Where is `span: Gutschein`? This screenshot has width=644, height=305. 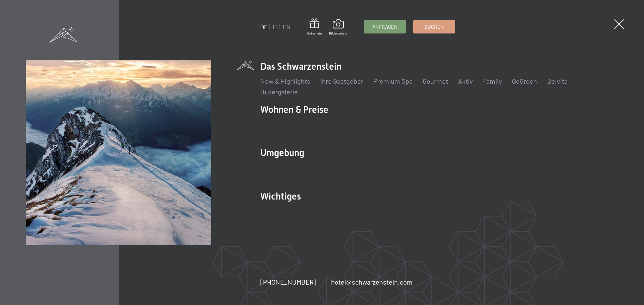
span: Gutschein is located at coordinates (314, 33).